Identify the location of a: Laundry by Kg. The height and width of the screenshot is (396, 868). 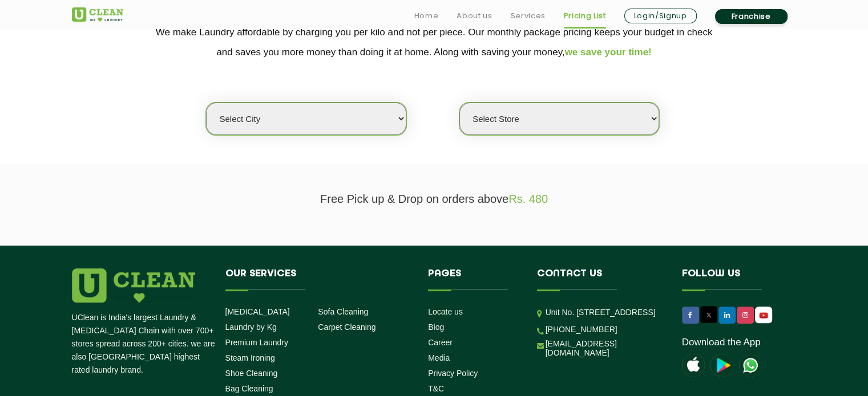
(251, 328).